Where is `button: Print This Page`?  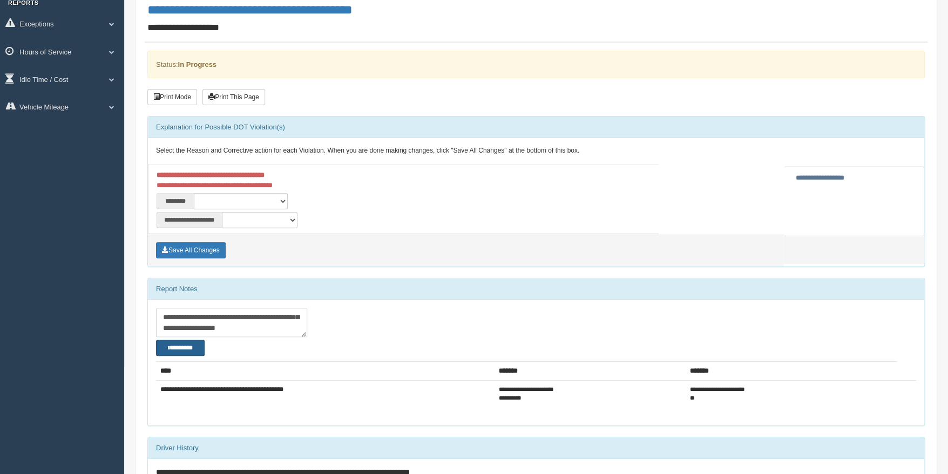 button: Print This Page is located at coordinates (234, 97).